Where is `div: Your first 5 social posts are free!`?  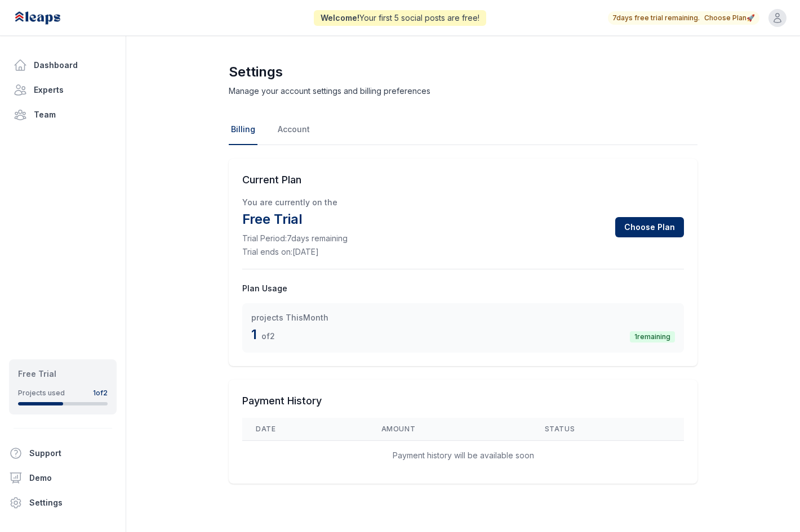
div: Your first 5 social posts are free! is located at coordinates (400, 18).